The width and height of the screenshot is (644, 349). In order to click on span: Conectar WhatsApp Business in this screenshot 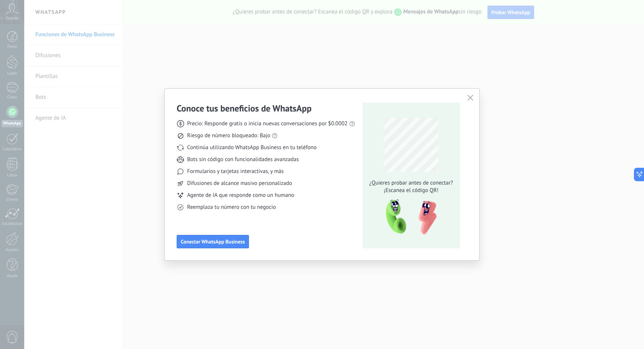, I will do `click(213, 242)`.